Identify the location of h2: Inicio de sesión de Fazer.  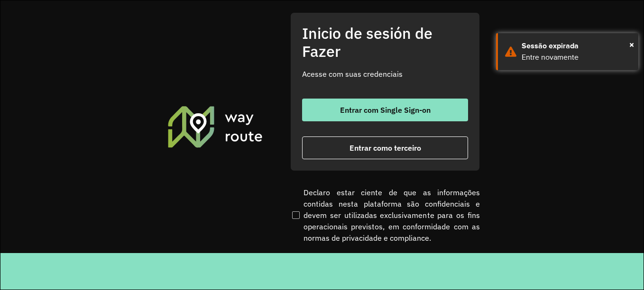
(385, 42).